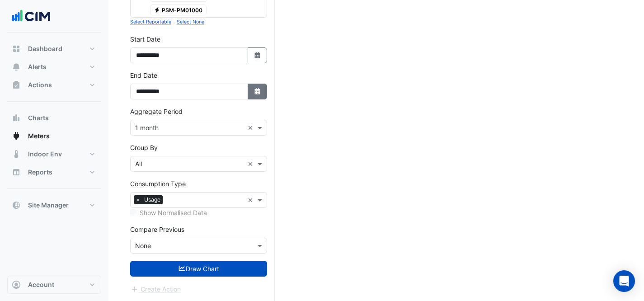 This screenshot has width=644, height=301. What do you see at coordinates (16, 85) in the screenshot?
I see `app-icon: Actions` at bounding box center [16, 85].